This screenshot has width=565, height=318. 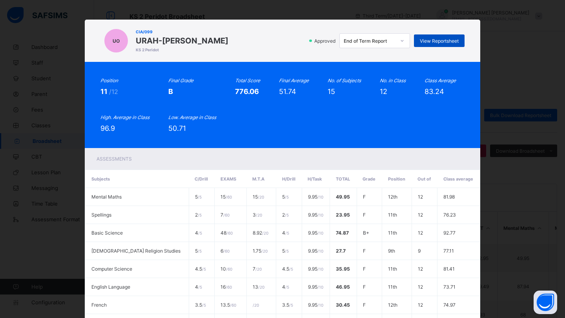 What do you see at coordinates (449, 269) in the screenshot?
I see `span: 81.41` at bounding box center [449, 269].